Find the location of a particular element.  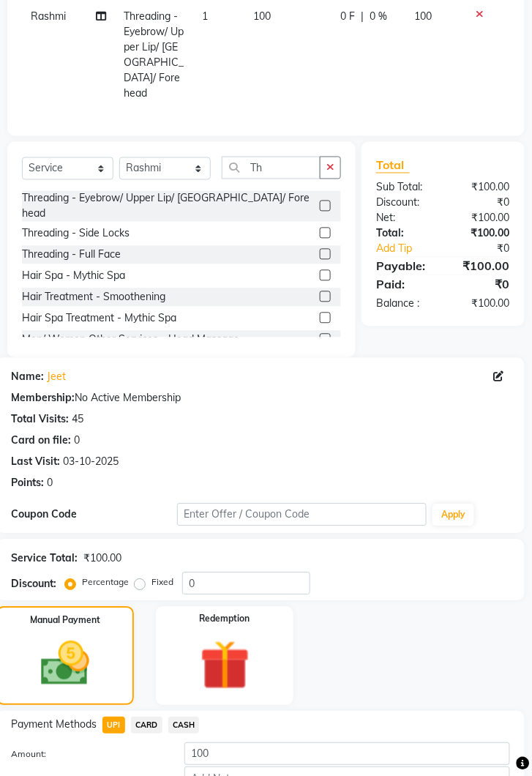

div: Hair Spa - Mythic Spa is located at coordinates (73, 276).